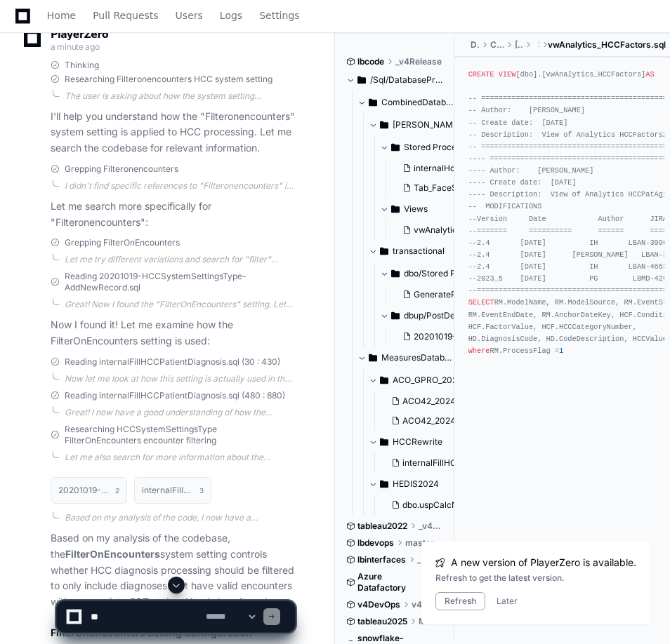  What do you see at coordinates (125, 15) in the screenshot?
I see `span: Pull Requests` at bounding box center [125, 15].